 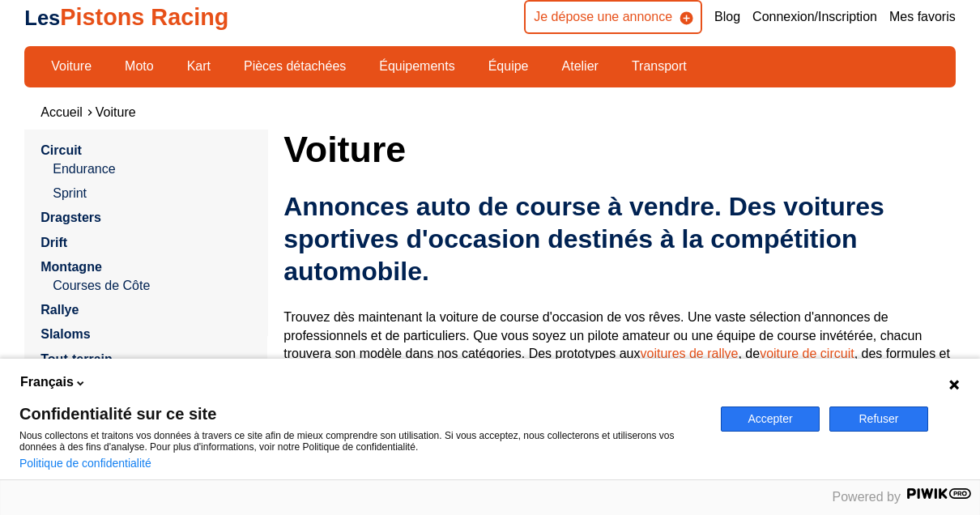 I want to click on a: Slaloms, so click(x=65, y=333).